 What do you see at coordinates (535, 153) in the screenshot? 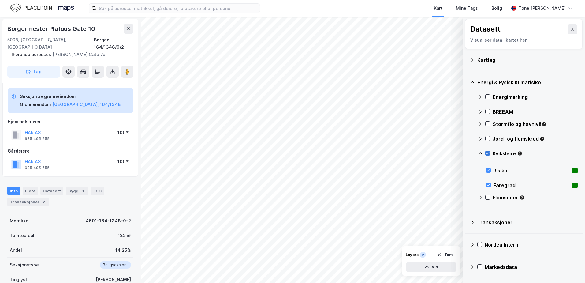
I see `div: Kvikkleire` at bounding box center [535, 153].